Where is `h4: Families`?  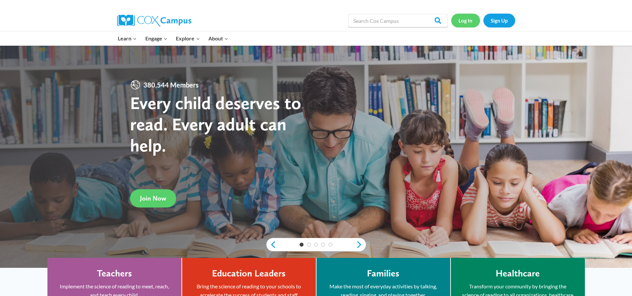 h4: Families is located at coordinates (383, 274).